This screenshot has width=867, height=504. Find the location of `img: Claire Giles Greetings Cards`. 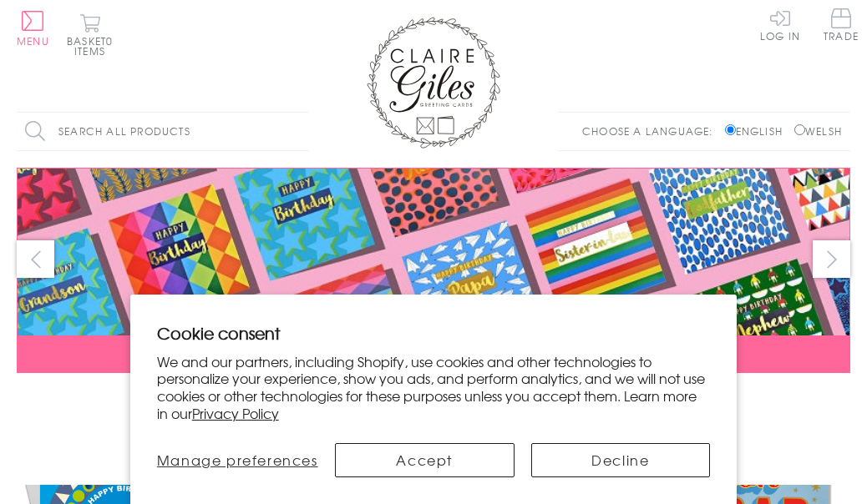

img: Claire Giles Greetings Cards is located at coordinates (434, 82).